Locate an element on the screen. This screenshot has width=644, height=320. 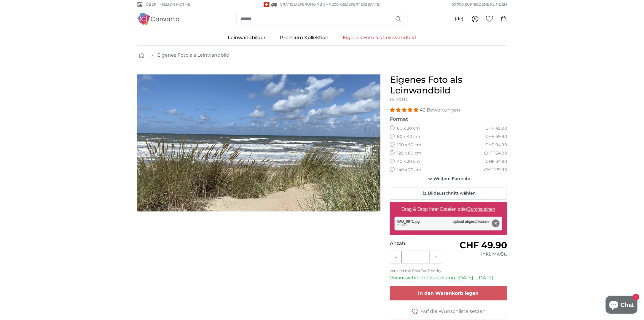
button: (de) is located at coordinates (459, 19).